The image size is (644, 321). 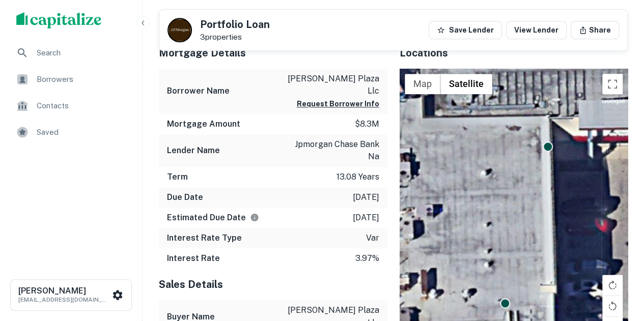 I want to click on h6: Borrower Name, so click(x=198, y=91).